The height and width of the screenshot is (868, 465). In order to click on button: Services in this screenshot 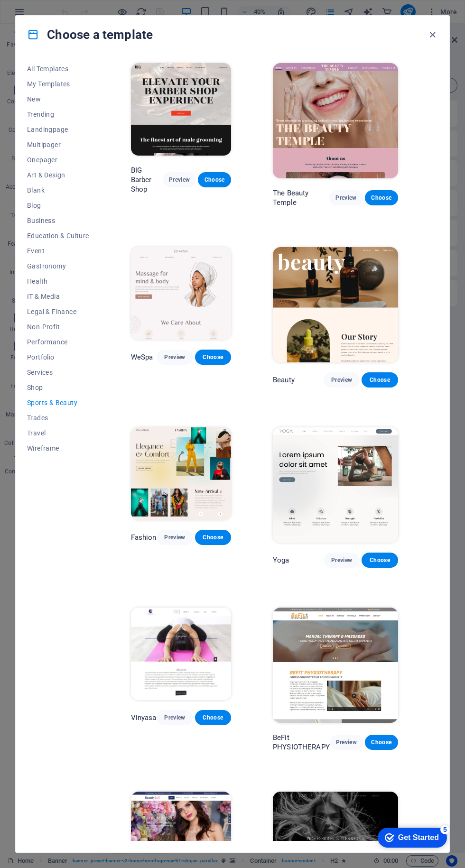, I will do `click(58, 372)`.